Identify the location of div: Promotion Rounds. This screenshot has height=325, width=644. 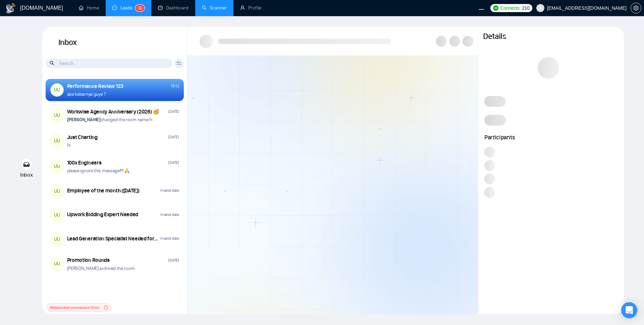
(88, 260).